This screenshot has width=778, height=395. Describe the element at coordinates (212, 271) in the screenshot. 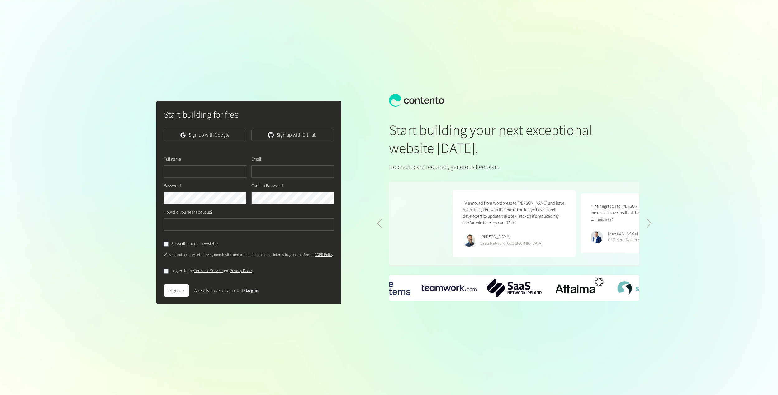

I see `label: I agree to the and` at that location.